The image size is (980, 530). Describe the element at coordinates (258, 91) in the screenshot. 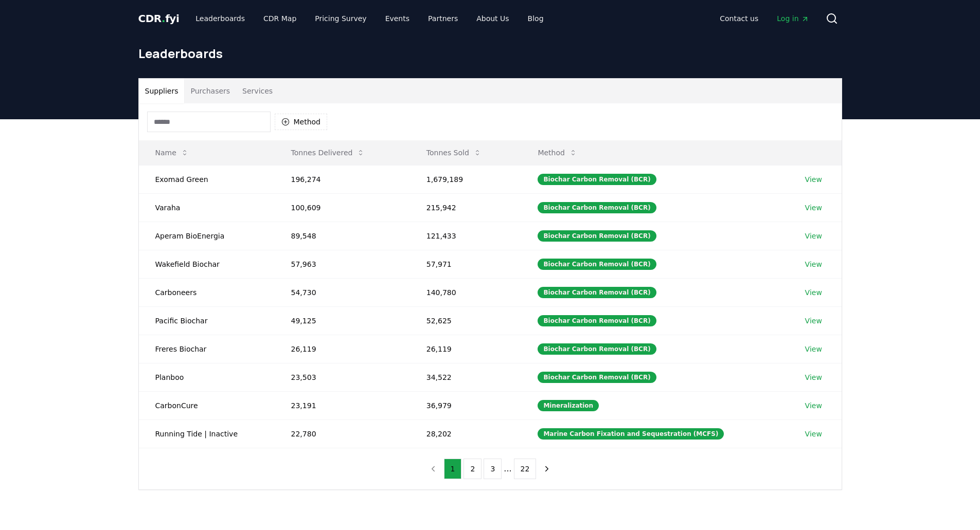

I see `button: Services` at that location.